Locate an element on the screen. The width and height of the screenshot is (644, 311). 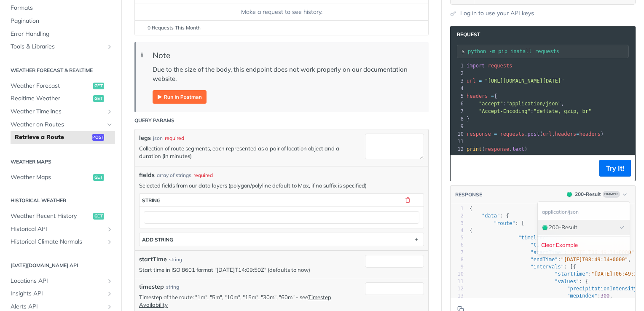
a: Weather on RoutesHide subpages for Weather on Routes is located at coordinates (61, 125).